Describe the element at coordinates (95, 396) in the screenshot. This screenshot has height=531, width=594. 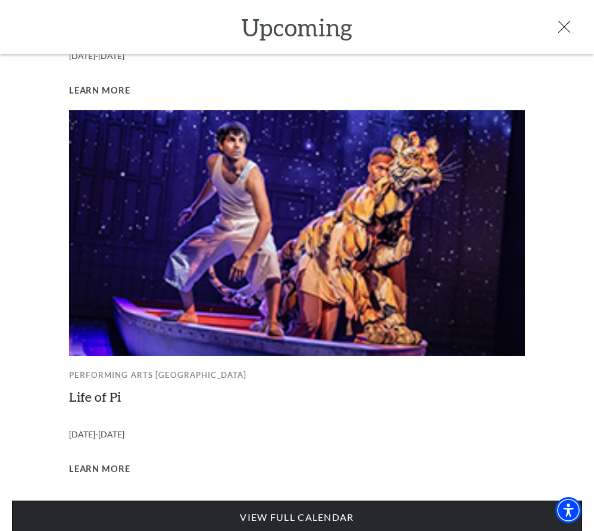
I see `a: Life of Pi` at that location.